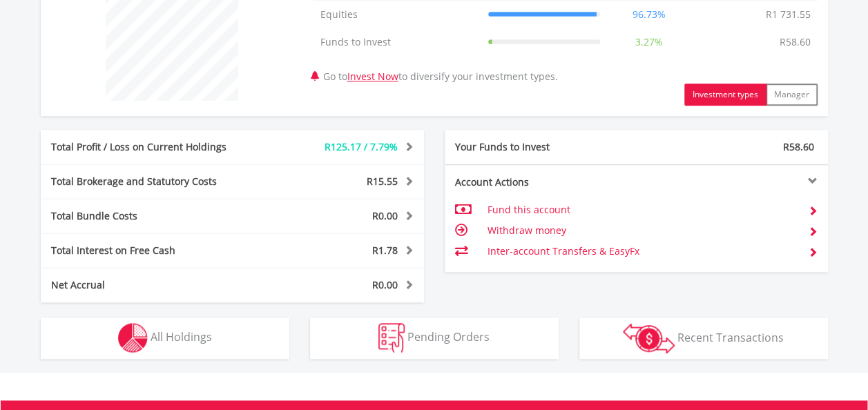 The image size is (868, 410). What do you see at coordinates (153, 147) in the screenshot?
I see `div: Total Profit / Loss on Current Holdings` at bounding box center [153, 147].